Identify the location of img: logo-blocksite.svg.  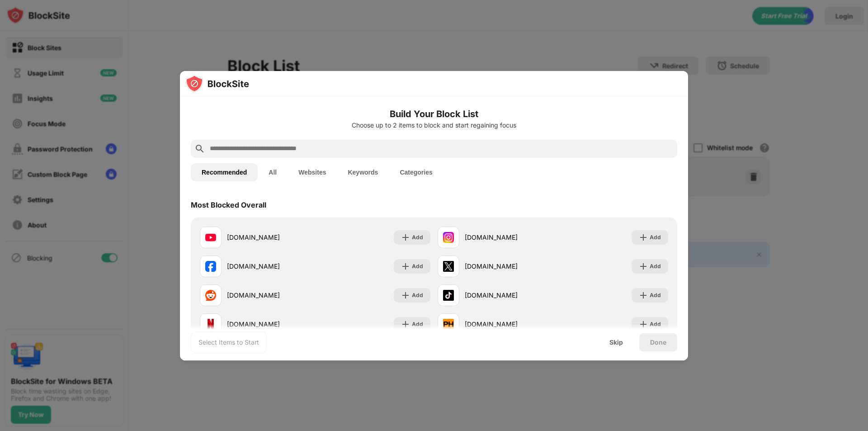
(217, 84).